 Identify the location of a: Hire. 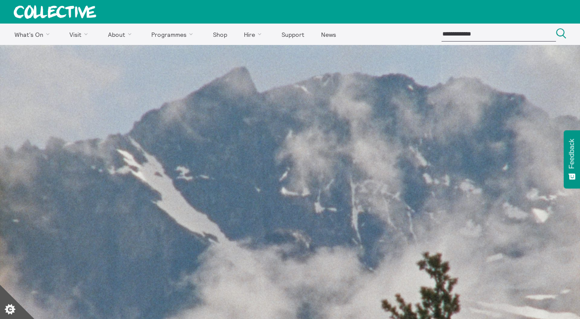
(255, 34).